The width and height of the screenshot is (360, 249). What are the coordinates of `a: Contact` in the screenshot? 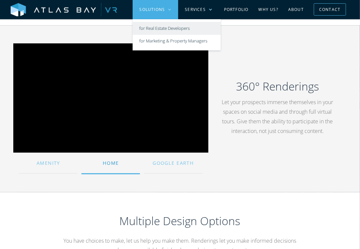 It's located at (329, 9).